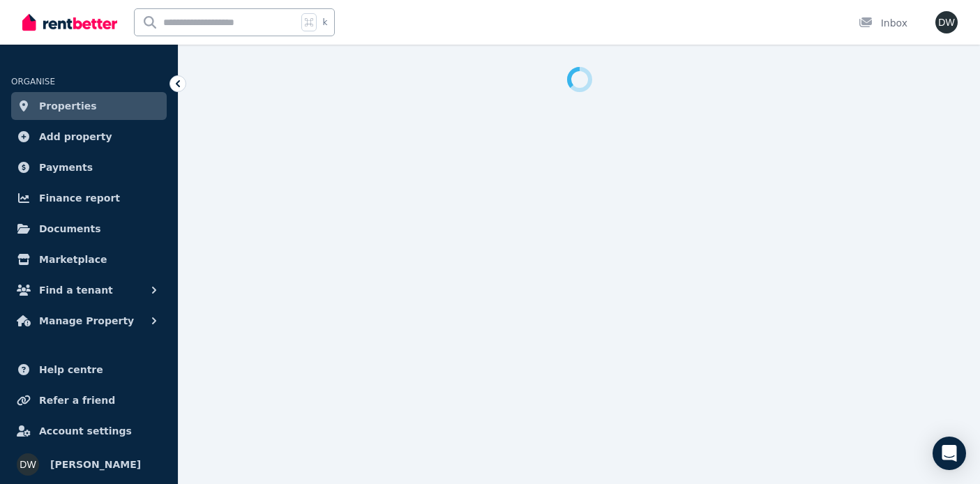  Describe the element at coordinates (88, 199) in the screenshot. I see `a: Finance report` at that location.